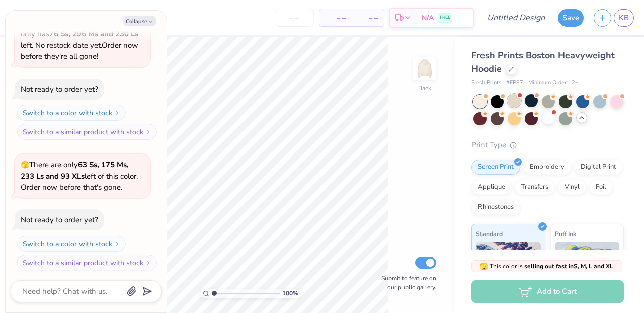 This screenshot has width=644, height=313. Describe the element at coordinates (542, 62) in the screenshot. I see `span: Fresh Prints Boston Heavyweight Hoodie` at that location.